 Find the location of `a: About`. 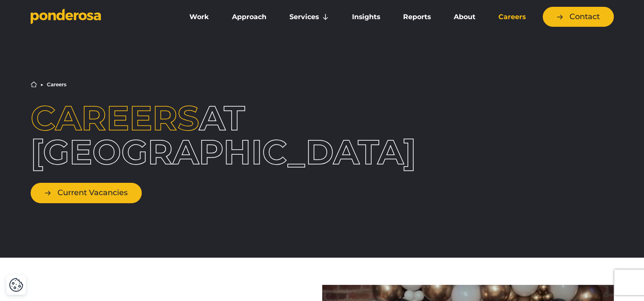

a: About is located at coordinates (464, 17).